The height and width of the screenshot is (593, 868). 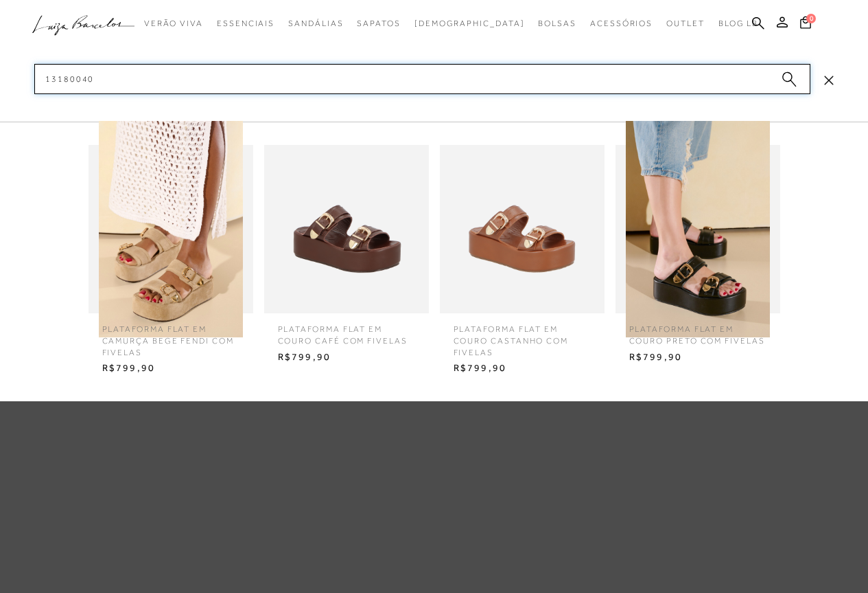 What do you see at coordinates (470, 23) in the screenshot?
I see `a: noSubCategoriesText` at bounding box center [470, 23].